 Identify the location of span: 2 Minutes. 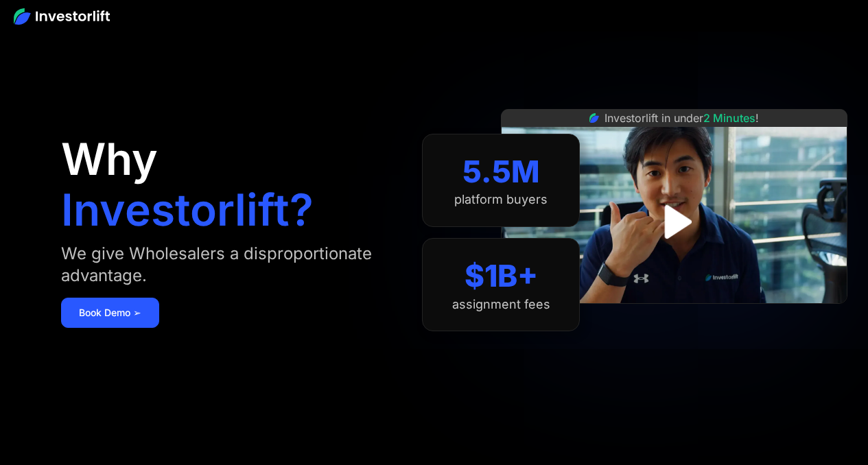
(729, 118).